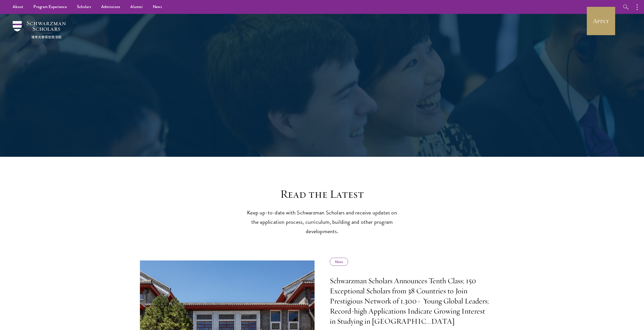 The width and height of the screenshot is (644, 330). Describe the element at coordinates (601, 21) in the screenshot. I see `a: Apply` at that location.